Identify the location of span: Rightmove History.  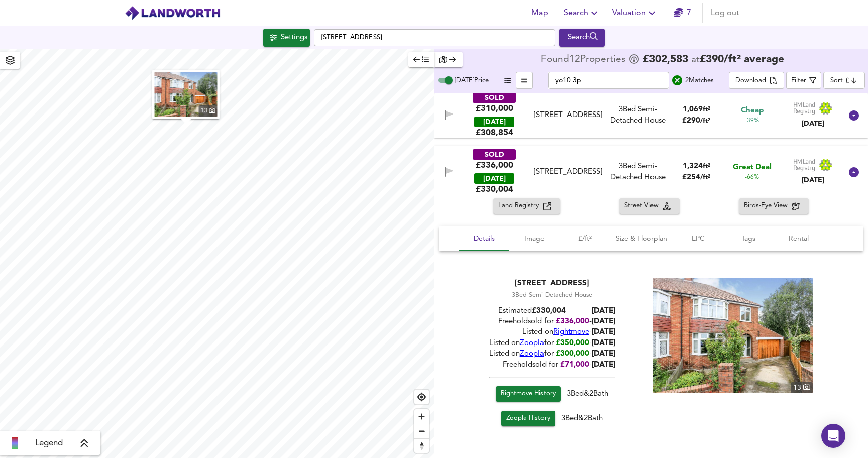
(528, 393).